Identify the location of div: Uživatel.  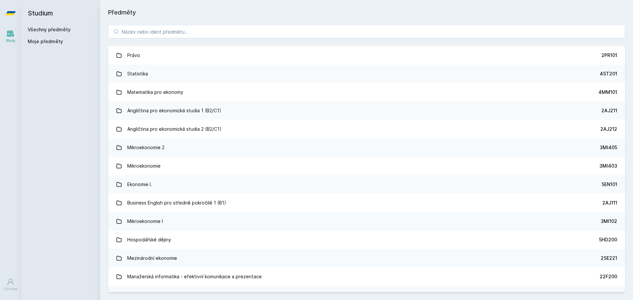
(11, 289).